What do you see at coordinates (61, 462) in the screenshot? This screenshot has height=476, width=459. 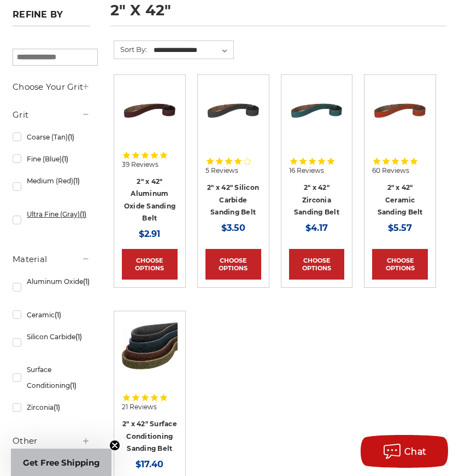 I see `span: Get Free Shipping` at bounding box center [61, 462].